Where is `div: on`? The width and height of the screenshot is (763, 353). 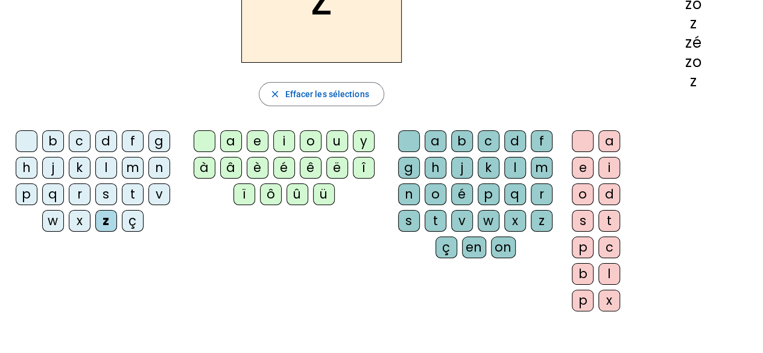
div: on is located at coordinates (503, 247).